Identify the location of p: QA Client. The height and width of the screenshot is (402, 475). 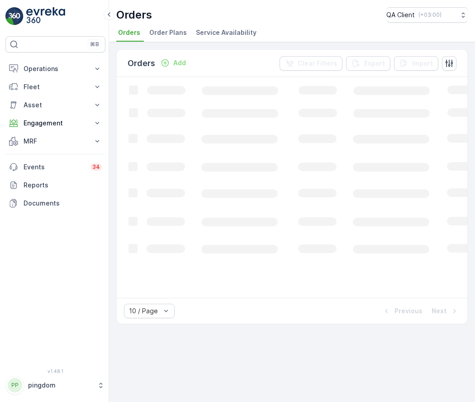
(401, 15).